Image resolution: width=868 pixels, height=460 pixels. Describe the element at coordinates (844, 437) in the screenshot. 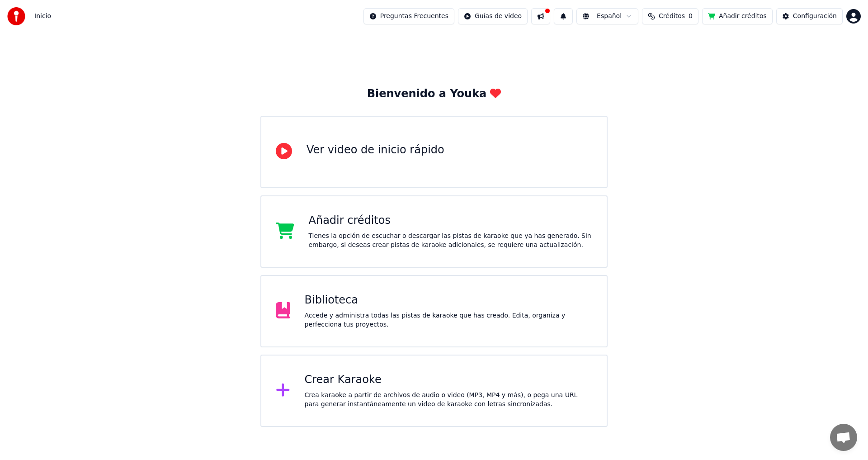

I see `div: Chat abierto` at that location.